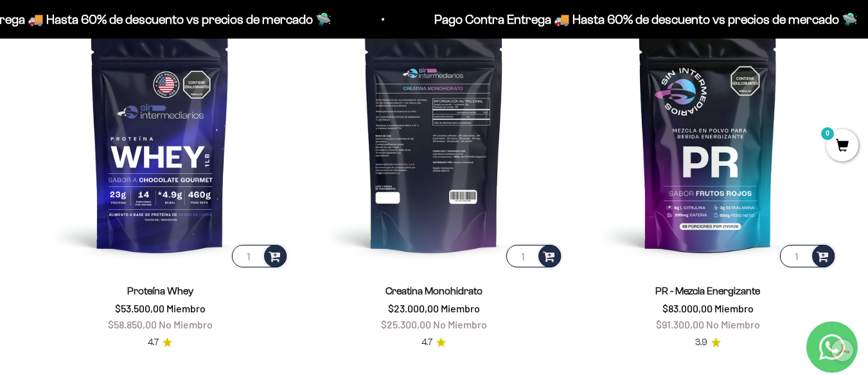  Describe the element at coordinates (641, 19) in the screenshot. I see `p: Pago Contra Entrega 🚚 Hasta 60% de descuento vs precios de mercado 🛸` at that location.